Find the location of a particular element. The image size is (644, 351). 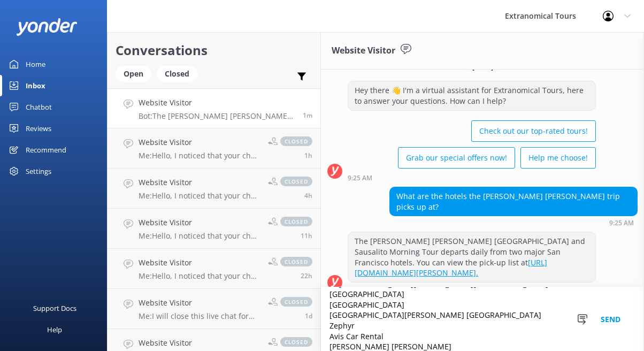

button: Send is located at coordinates (610, 319).